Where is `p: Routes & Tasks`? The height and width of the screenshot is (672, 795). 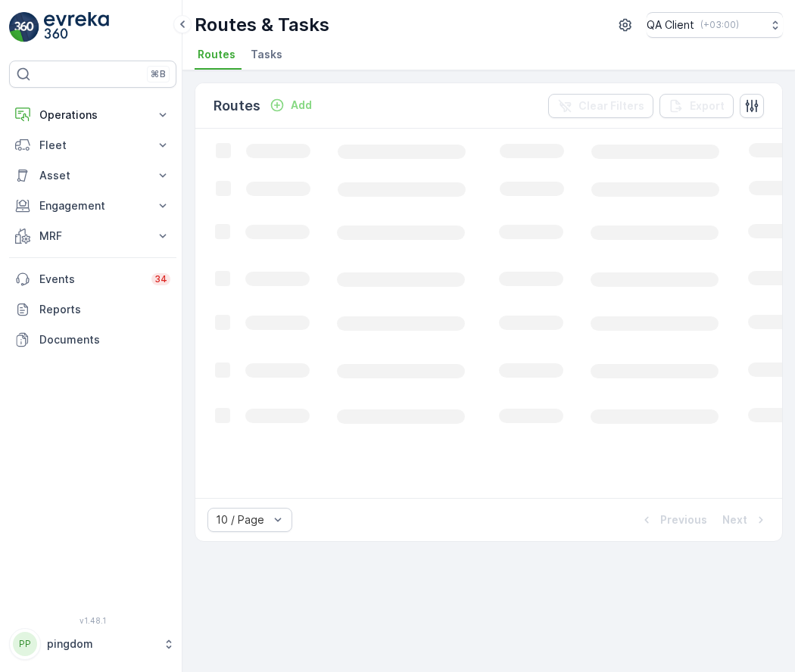 p: Routes & Tasks is located at coordinates (262, 25).